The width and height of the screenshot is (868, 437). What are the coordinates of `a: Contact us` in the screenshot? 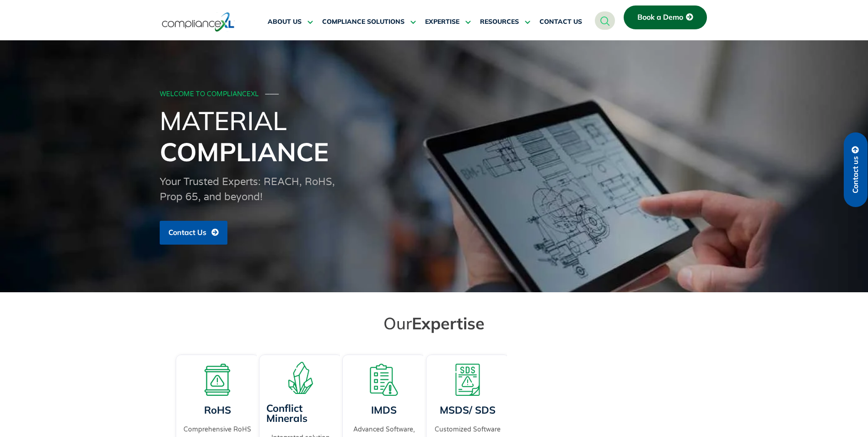 It's located at (856, 169).